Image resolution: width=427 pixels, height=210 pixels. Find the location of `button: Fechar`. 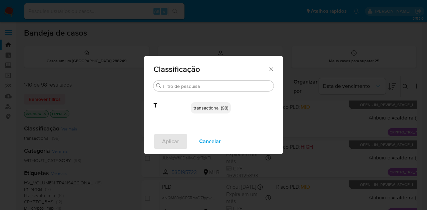

button: Fechar is located at coordinates (271, 69).